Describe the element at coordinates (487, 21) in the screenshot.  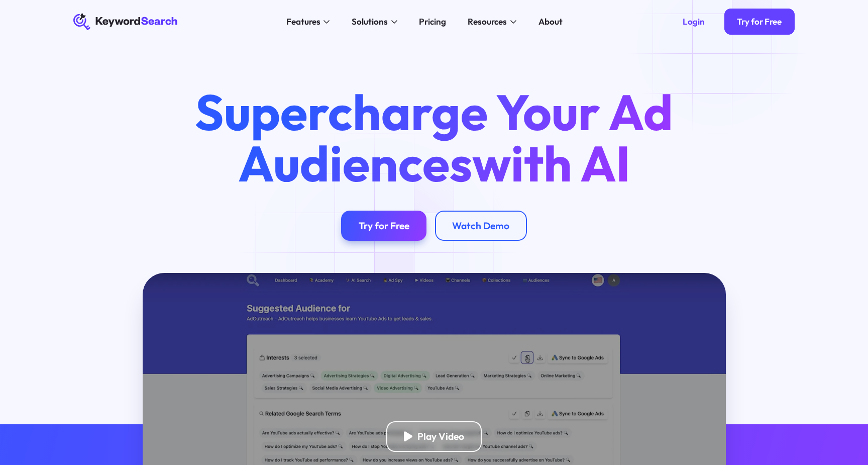
I see `div: Resources` at that location.